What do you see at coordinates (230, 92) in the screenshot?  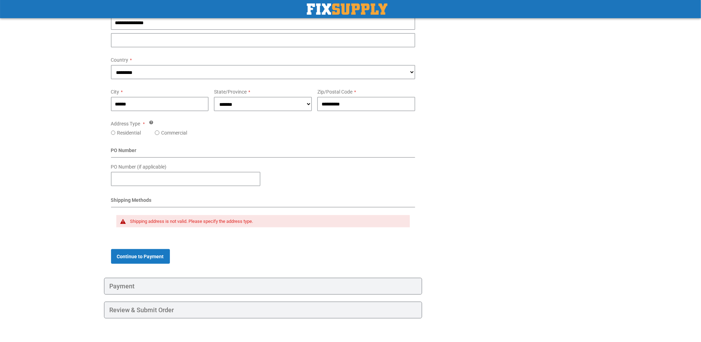 I see `span: State/Province` at bounding box center [230, 92].